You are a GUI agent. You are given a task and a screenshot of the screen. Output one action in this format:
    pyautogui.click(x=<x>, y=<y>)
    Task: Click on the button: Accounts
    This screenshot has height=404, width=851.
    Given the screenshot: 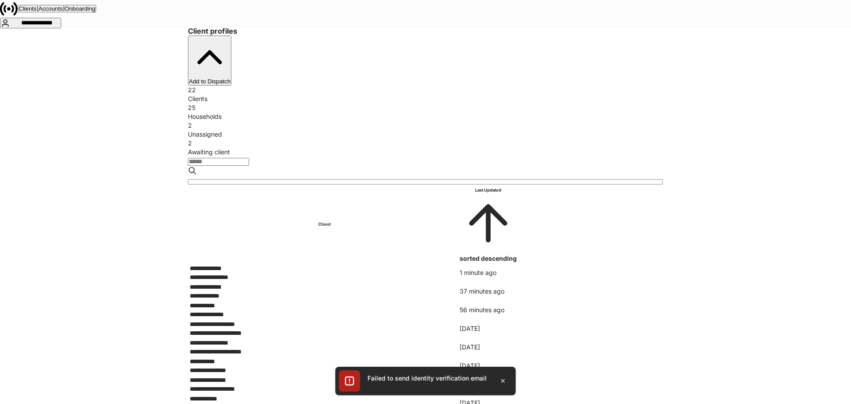 What is the action you would take?
    pyautogui.click(x=51, y=8)
    